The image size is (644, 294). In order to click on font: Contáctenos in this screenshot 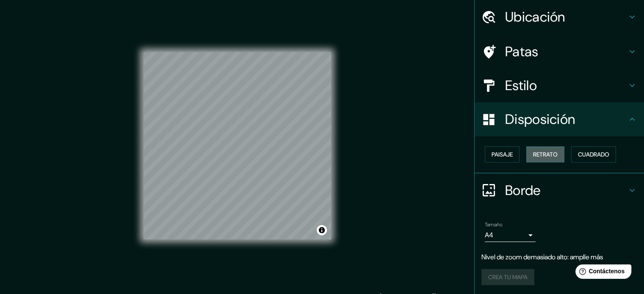, I will do `click(38, 10)`.